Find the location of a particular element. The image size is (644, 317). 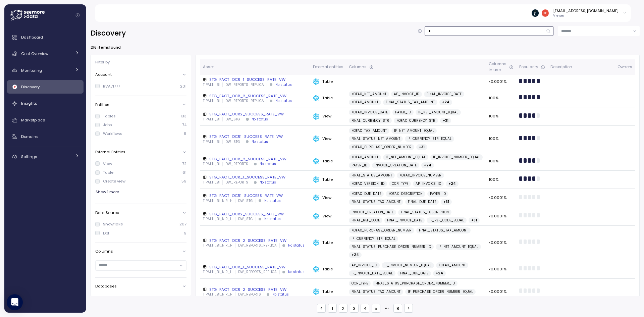

span: IF_REF_CODE_EQUAL is located at coordinates (447, 220).